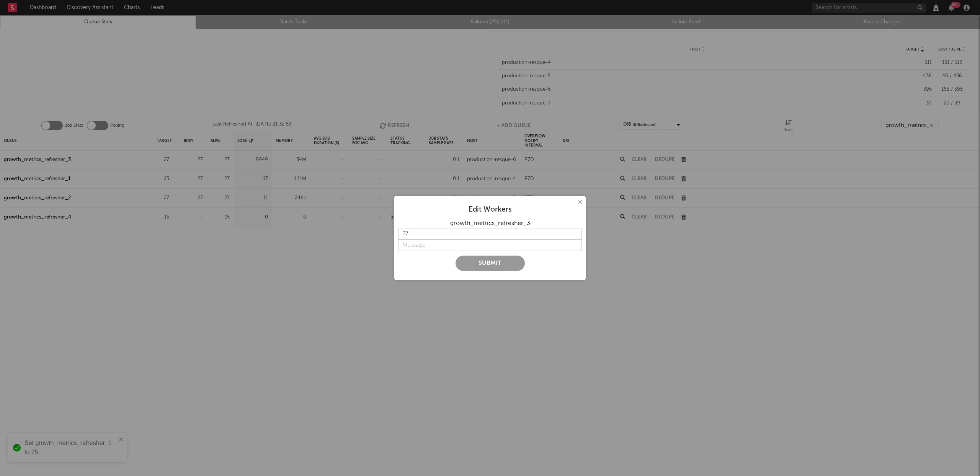 The image size is (980, 476). I want to click on input: Message, so click(490, 245).